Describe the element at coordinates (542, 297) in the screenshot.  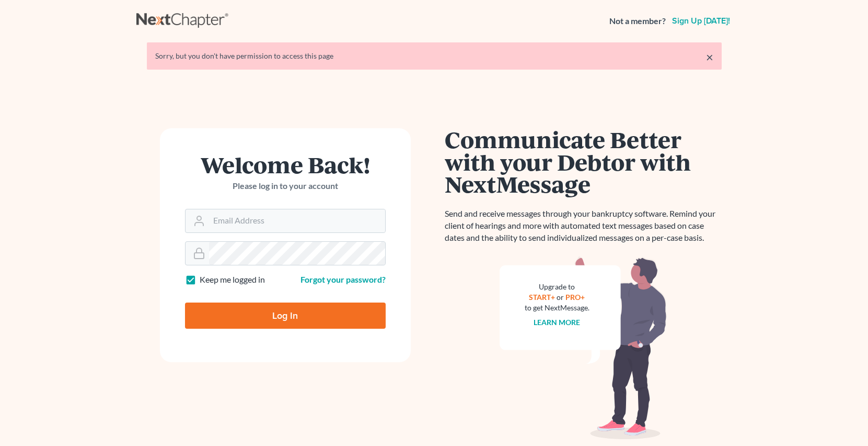
I see `a: START+` at that location.